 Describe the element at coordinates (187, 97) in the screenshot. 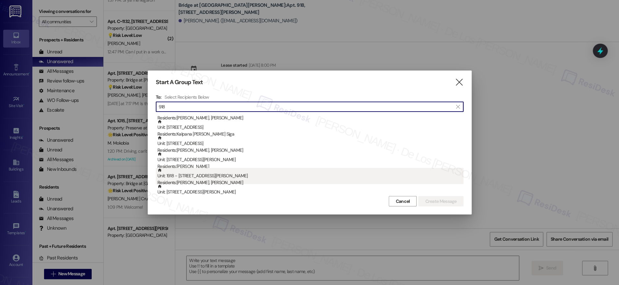

I see `h4: Select Recipients Below` at that location.